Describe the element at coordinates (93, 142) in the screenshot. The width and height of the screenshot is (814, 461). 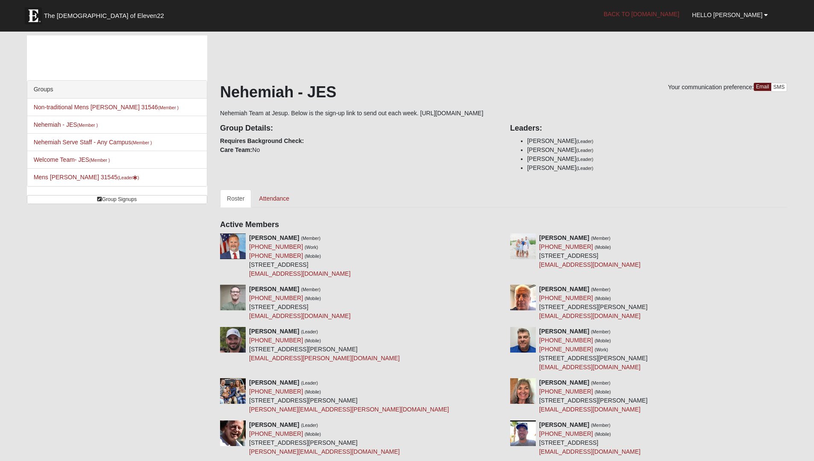
I see `a: Nehemiah Serve Staff - Any Campus(Member )` at that location.